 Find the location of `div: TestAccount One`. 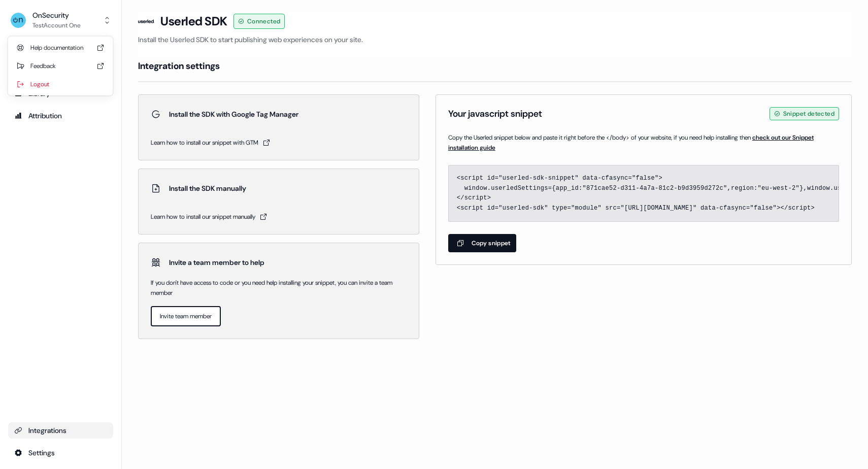

div: TestAccount One is located at coordinates (57, 26).